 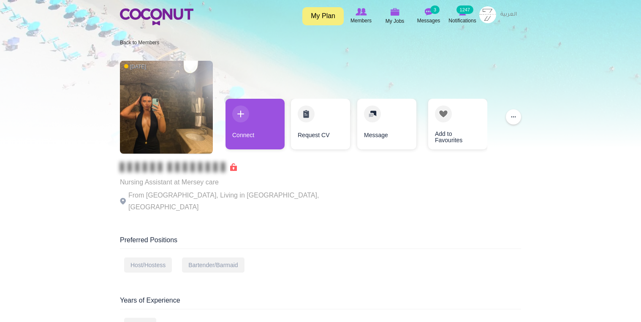 What do you see at coordinates (428, 21) in the screenshot?
I see `span: Messages` at bounding box center [428, 21].